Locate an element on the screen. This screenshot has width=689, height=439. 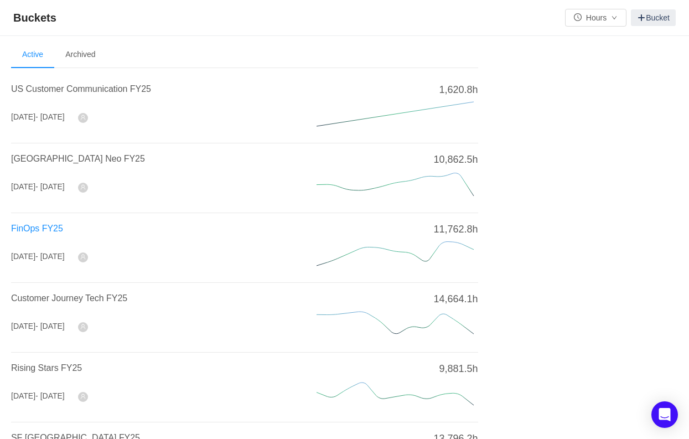
span: FinOps FY25 is located at coordinates (37, 228).